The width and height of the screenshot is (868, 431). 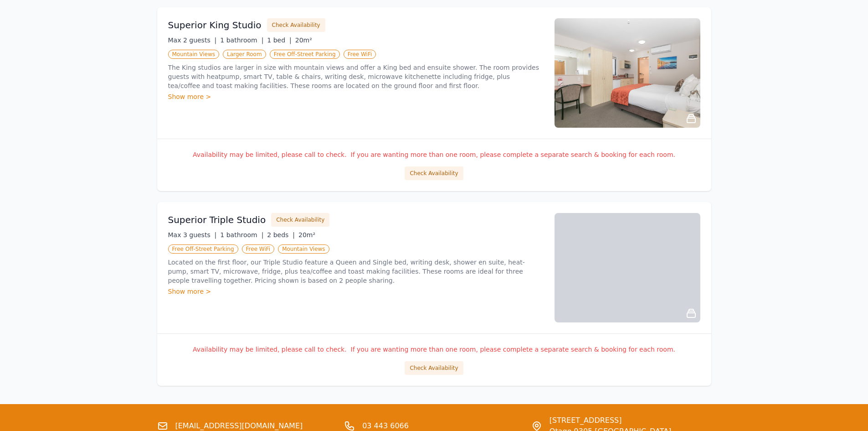 I want to click on span: Max 2 guests |, so click(x=192, y=40).